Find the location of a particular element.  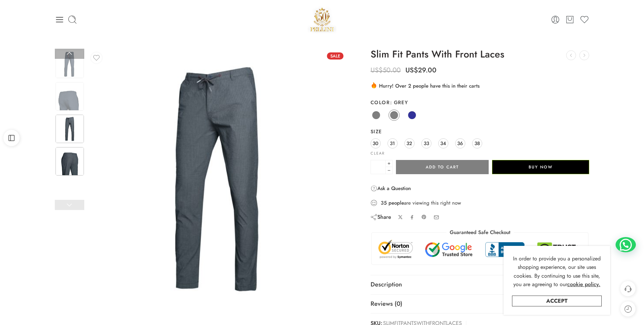

img: Pellini is located at coordinates (322, 19).